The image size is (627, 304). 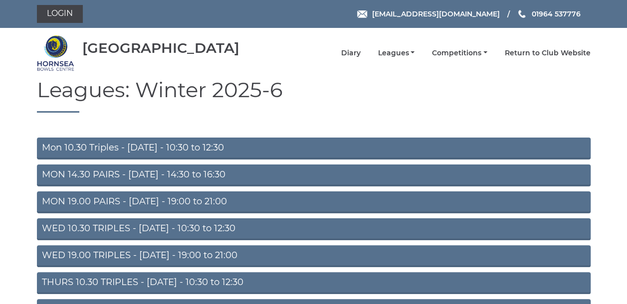 I want to click on img: Hornsea Bowls Centre, so click(x=55, y=53).